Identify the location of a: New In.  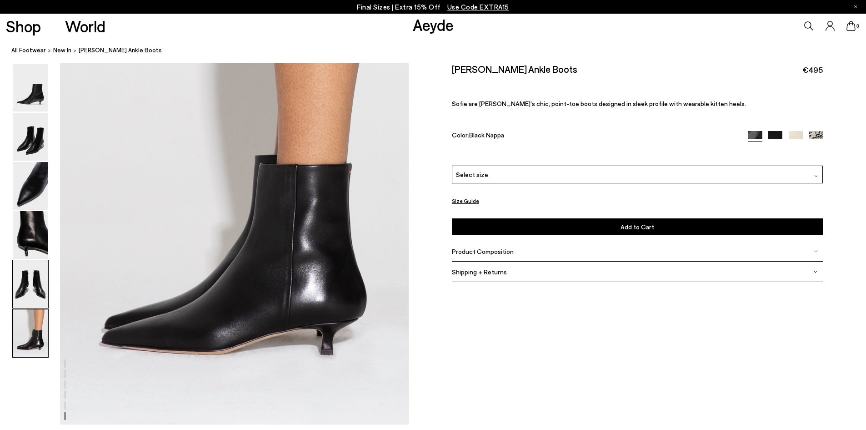
(62, 50).